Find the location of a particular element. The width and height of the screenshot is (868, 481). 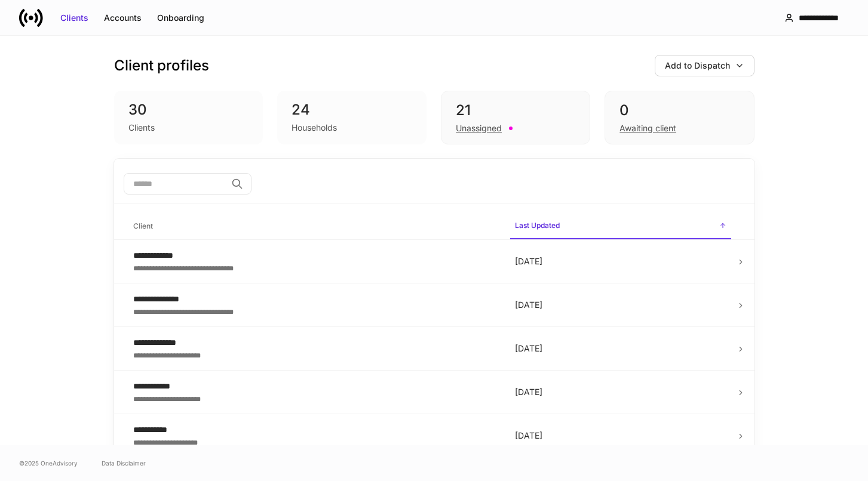

span: Client is located at coordinates (314, 227).